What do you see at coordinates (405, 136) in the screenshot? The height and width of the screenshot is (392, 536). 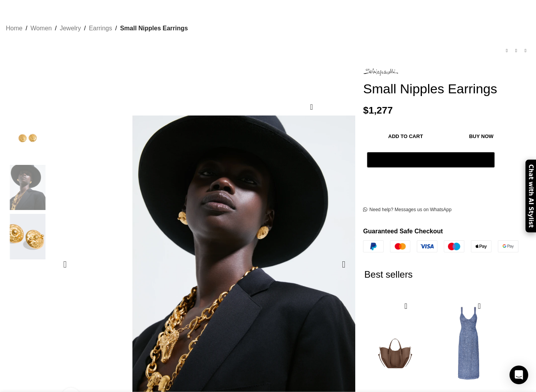 I see `button: Add to cart` at bounding box center [405, 136].